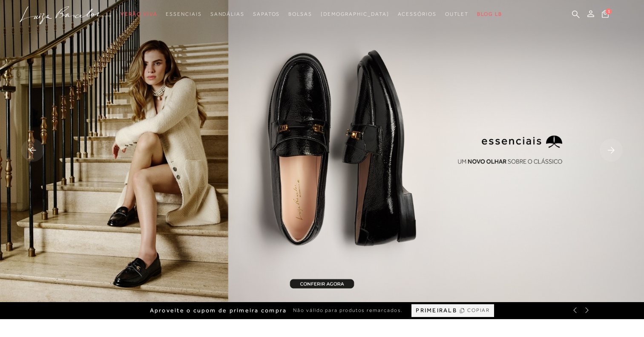  I want to click on span: Outlet, so click(457, 14).